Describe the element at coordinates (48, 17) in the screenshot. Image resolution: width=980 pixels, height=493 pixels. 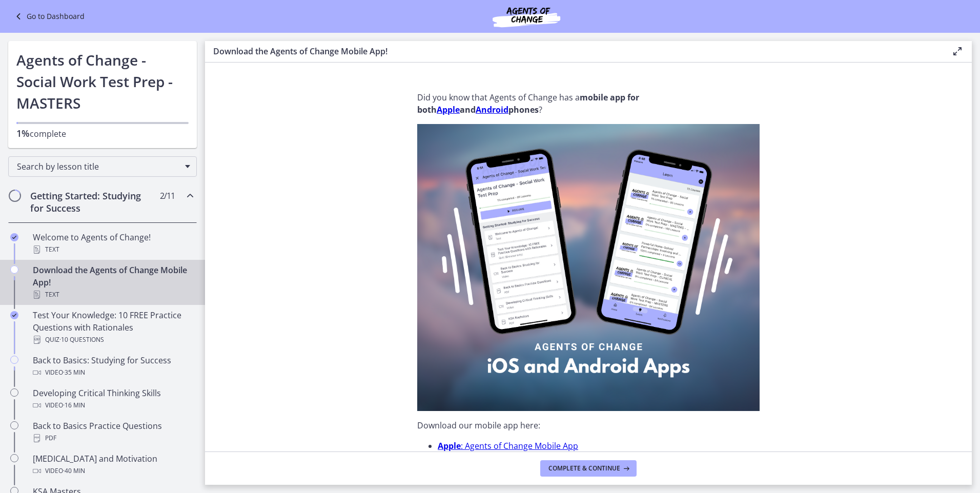
I see `a: Go to Dashboard` at that location.